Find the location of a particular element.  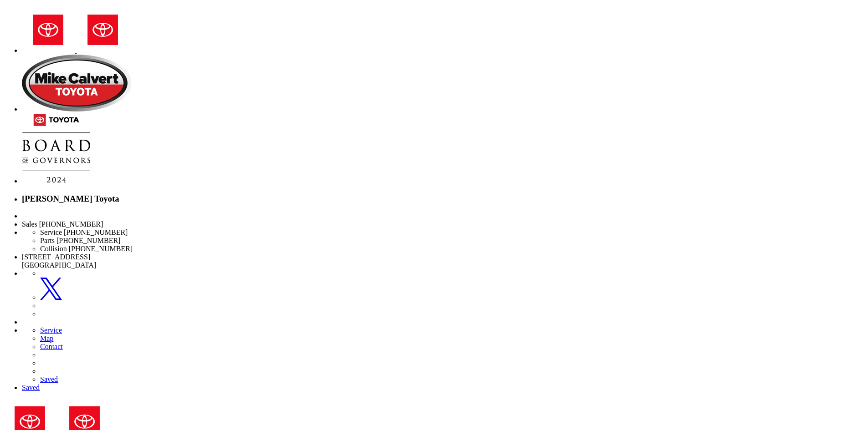

span: Contact is located at coordinates (51, 346).